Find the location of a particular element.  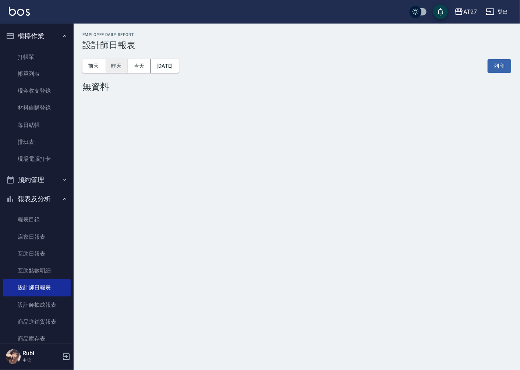

a: 材料自購登錄 is located at coordinates (37, 108).